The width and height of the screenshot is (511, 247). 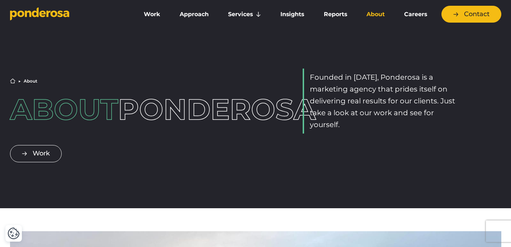 I want to click on a: Careers, so click(x=416, y=14).